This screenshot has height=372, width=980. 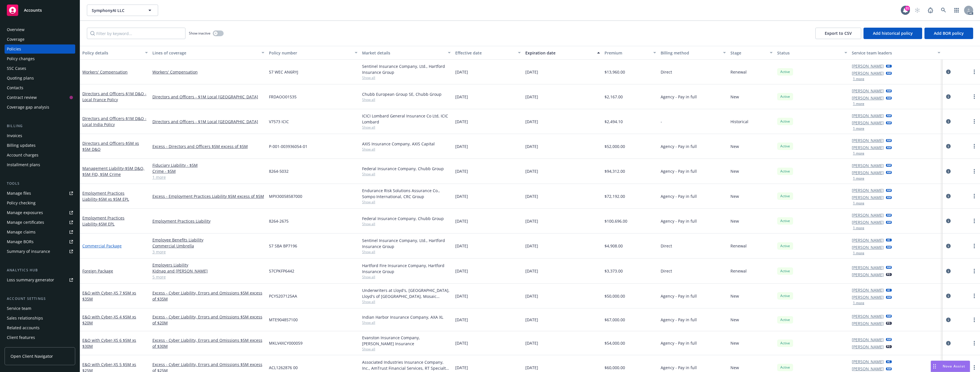 What do you see at coordinates (40, 318) in the screenshot?
I see `a: Sales relationships` at bounding box center [40, 318].